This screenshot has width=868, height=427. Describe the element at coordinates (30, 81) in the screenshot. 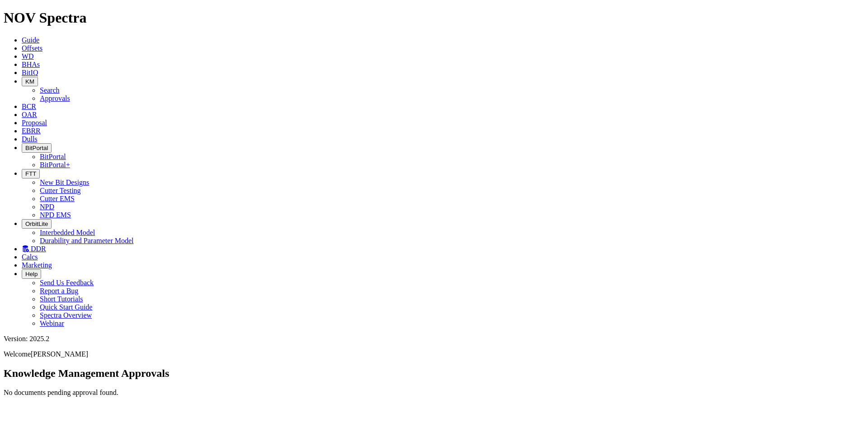

I see `span: KM` at that location.